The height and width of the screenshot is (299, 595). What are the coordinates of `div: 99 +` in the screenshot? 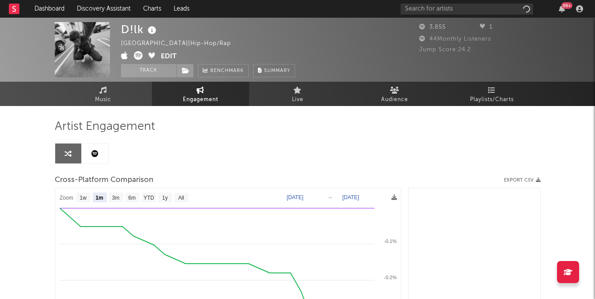 It's located at (566, 5).